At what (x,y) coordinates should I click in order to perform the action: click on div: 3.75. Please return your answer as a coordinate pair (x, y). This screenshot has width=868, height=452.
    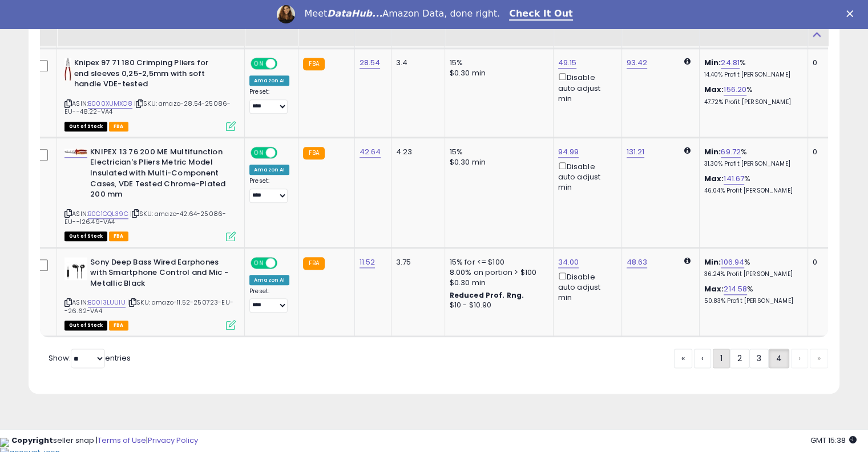
    Looking at the image, I should click on (415, 262).